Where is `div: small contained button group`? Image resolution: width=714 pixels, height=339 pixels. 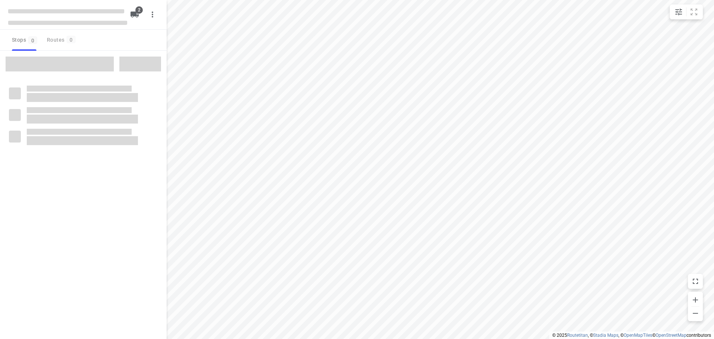
div: small contained button group is located at coordinates (686, 12).